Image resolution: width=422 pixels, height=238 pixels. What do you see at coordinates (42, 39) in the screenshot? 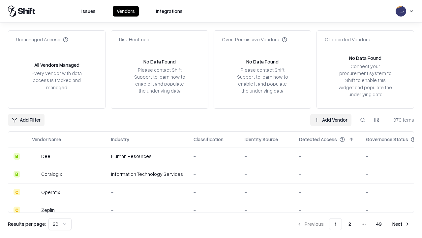
I see `div: Unmanaged Access` at bounding box center [42, 39].